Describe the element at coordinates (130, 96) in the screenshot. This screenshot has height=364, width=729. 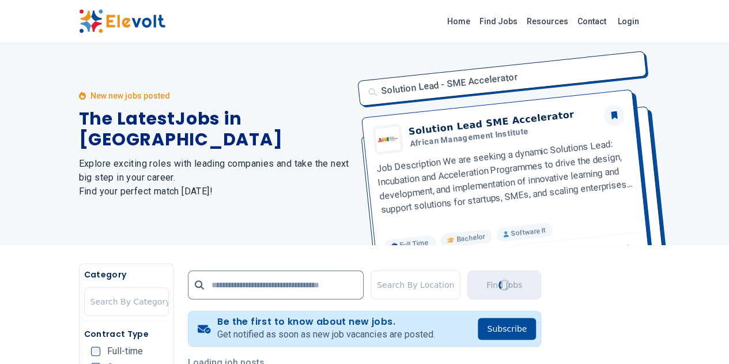
I see `p: New new jobs posted` at that location.